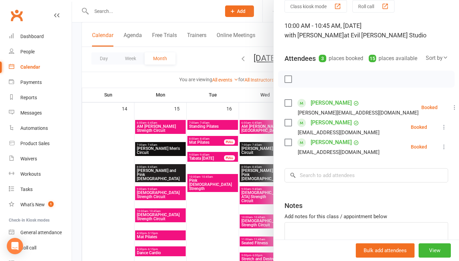  Describe the element at coordinates (33, 205) in the screenshot. I see `div: What's New` at that location.